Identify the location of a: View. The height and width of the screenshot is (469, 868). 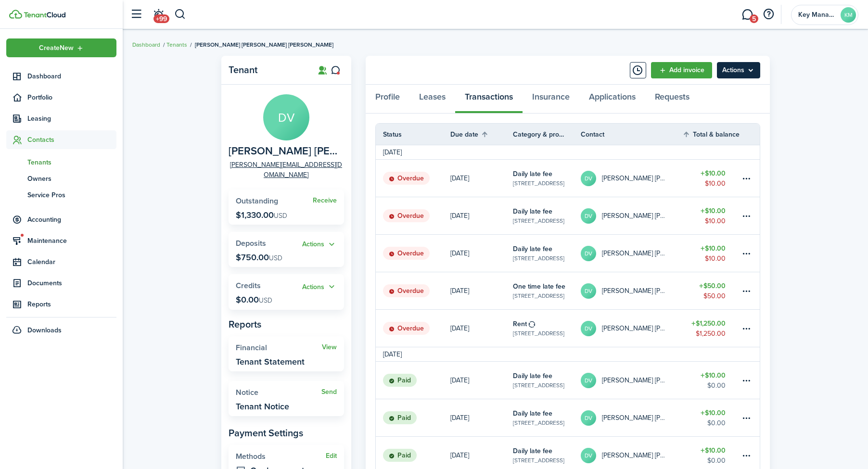
(329, 347).